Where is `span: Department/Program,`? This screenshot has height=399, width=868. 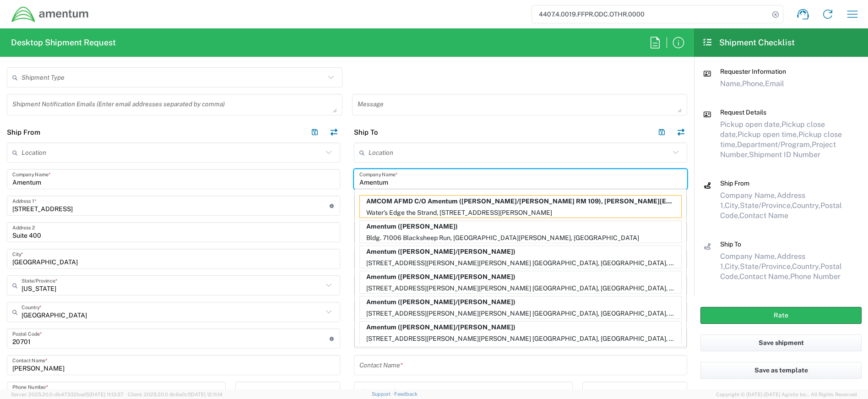 span: Department/Program, is located at coordinates (774, 144).